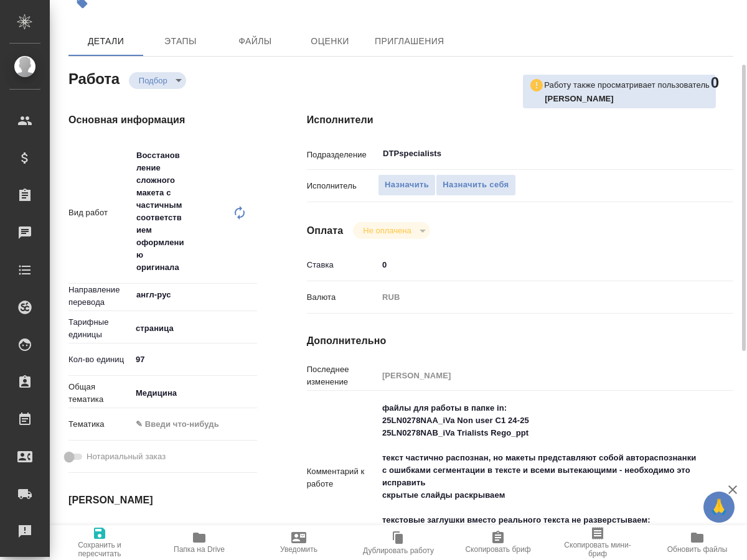  Describe the element at coordinates (538, 477) in the screenshot. I see `textarea: файлы для работы в папке in: 25LN0278NAA_iVa Non user C1 24-25 25LN0278NAB_iVa Trialists Rego_ppt...` at that location.